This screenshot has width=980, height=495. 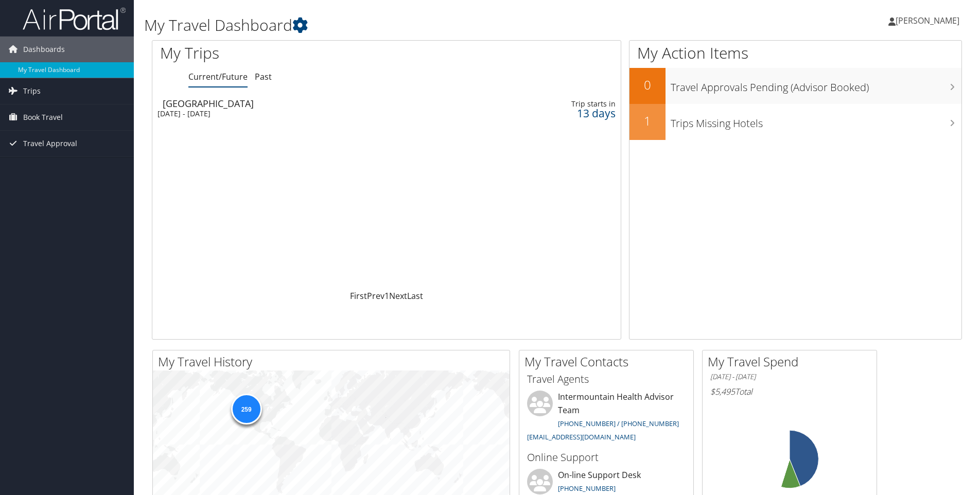 What do you see at coordinates (32, 91) in the screenshot?
I see `span: Trips` at bounding box center [32, 91].